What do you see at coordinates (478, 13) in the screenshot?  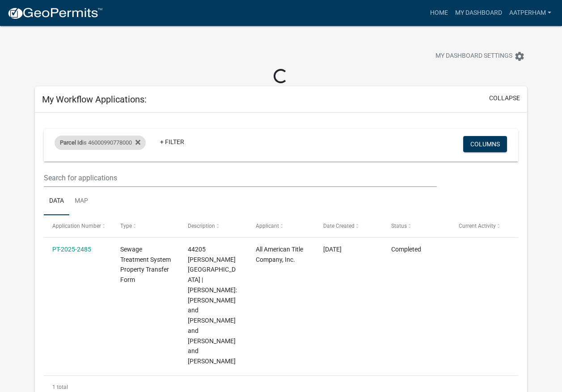 I see `a: My Dashboard` at bounding box center [478, 13].